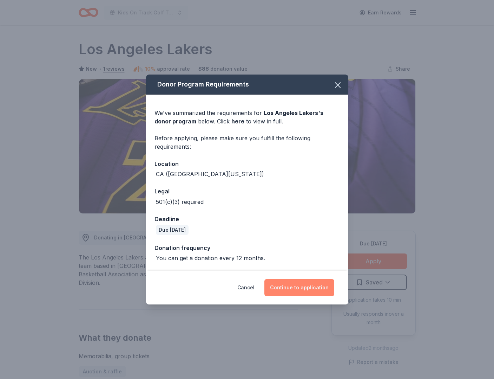 This screenshot has width=494, height=379. I want to click on a: here, so click(238, 121).